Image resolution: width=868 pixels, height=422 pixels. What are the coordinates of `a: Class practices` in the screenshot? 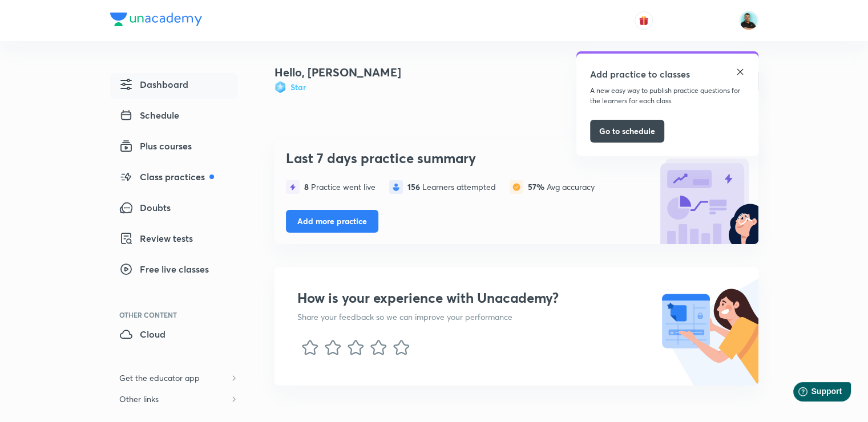 It's located at (174, 178).